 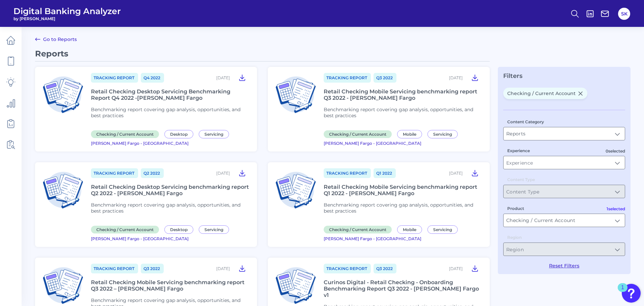 I want to click on input: Experience, so click(x=564, y=162).